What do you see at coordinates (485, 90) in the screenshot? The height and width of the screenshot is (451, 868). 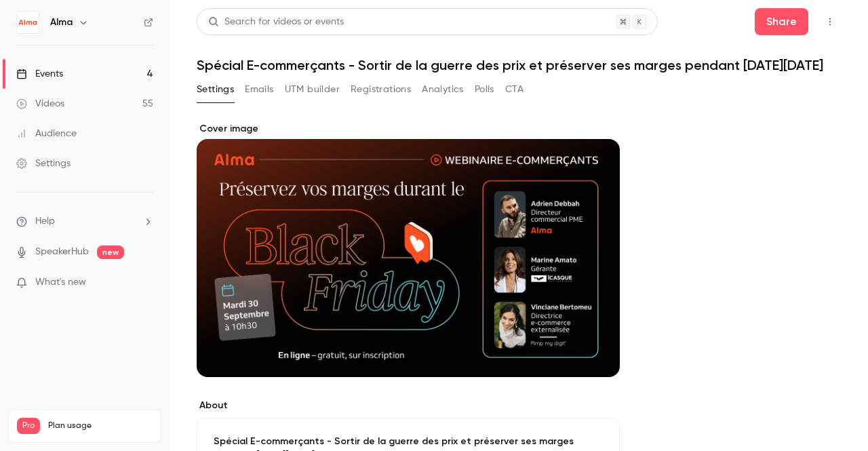 I see `button: Polls` at bounding box center [485, 90].